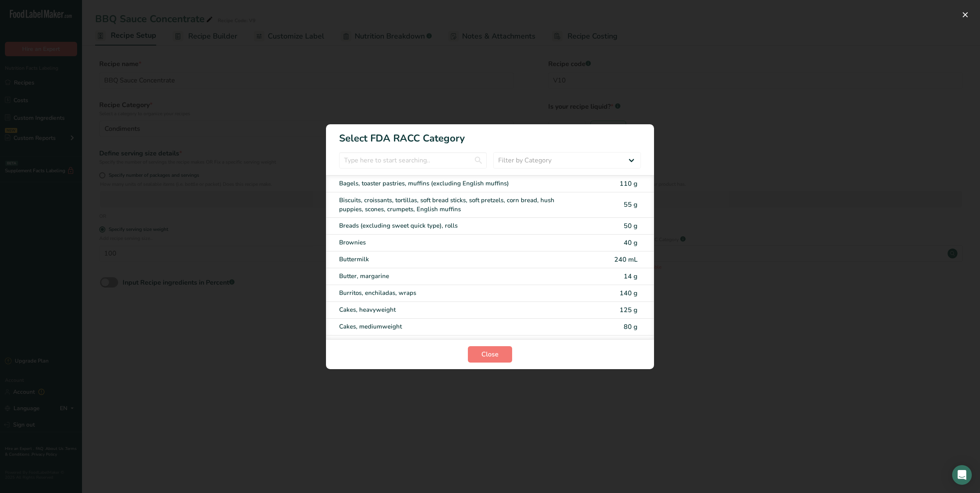 Image resolution: width=980 pixels, height=493 pixels. Describe the element at coordinates (631, 205) in the screenshot. I see `span: 55 g` at that location.